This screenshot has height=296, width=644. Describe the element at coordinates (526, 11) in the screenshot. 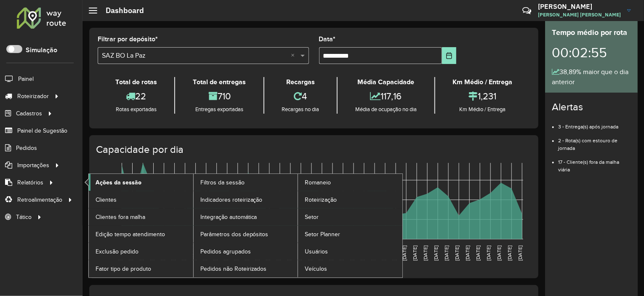

I see `a: Contato Rápido` at that location.